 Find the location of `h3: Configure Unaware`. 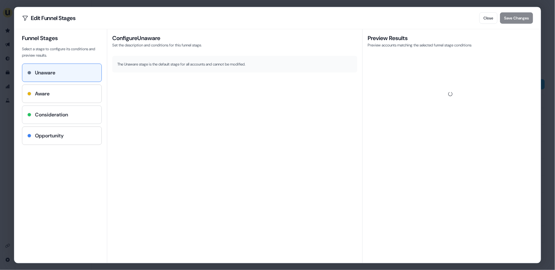

h3: Configure Unaware is located at coordinates (235, 38).